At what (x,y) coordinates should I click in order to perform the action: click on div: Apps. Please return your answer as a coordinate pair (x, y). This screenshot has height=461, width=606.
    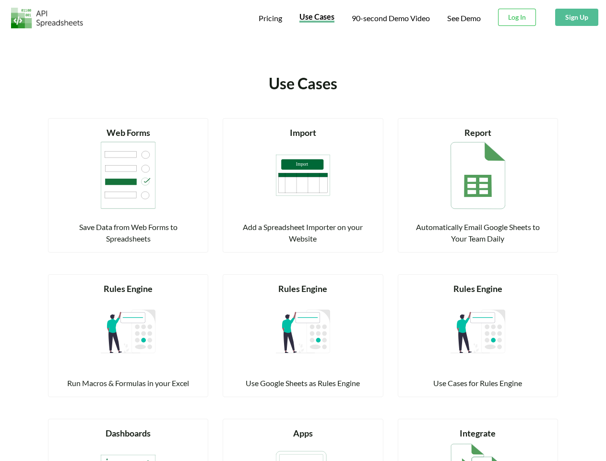
    Looking at the image, I should click on (303, 433).